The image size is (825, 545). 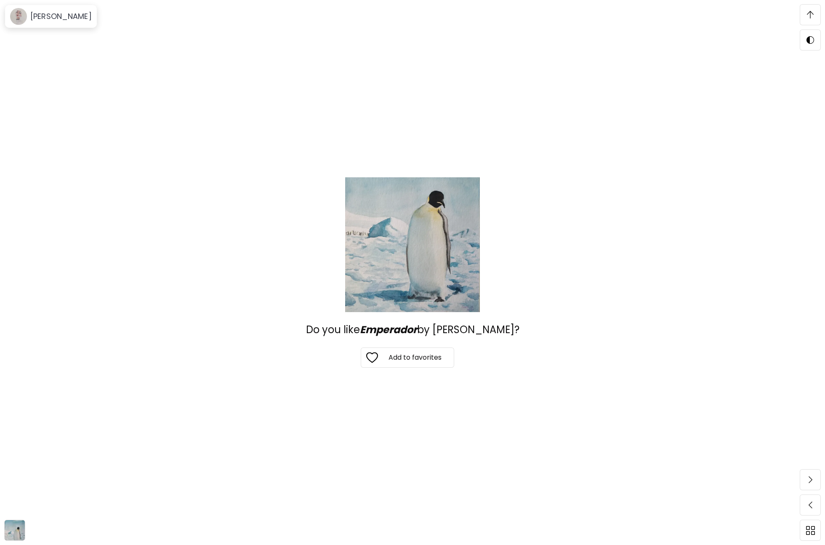 I want to click on img: primary, so click(x=413, y=245).